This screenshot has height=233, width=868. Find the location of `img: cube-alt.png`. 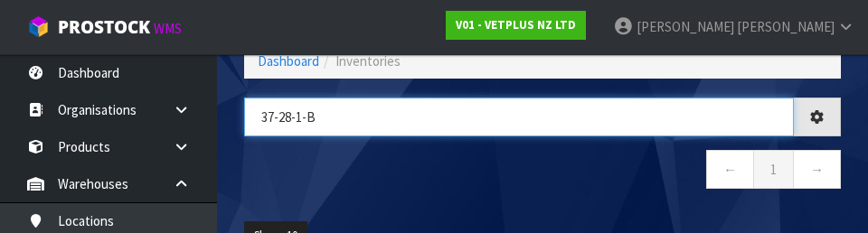

img: cube-alt.png is located at coordinates (38, 26).